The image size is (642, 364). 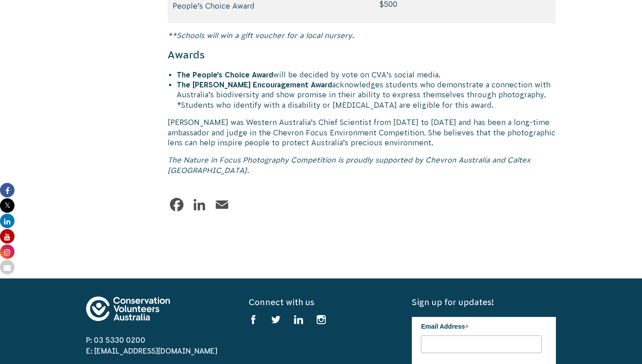 I want to click on a: Email, so click(x=222, y=205).